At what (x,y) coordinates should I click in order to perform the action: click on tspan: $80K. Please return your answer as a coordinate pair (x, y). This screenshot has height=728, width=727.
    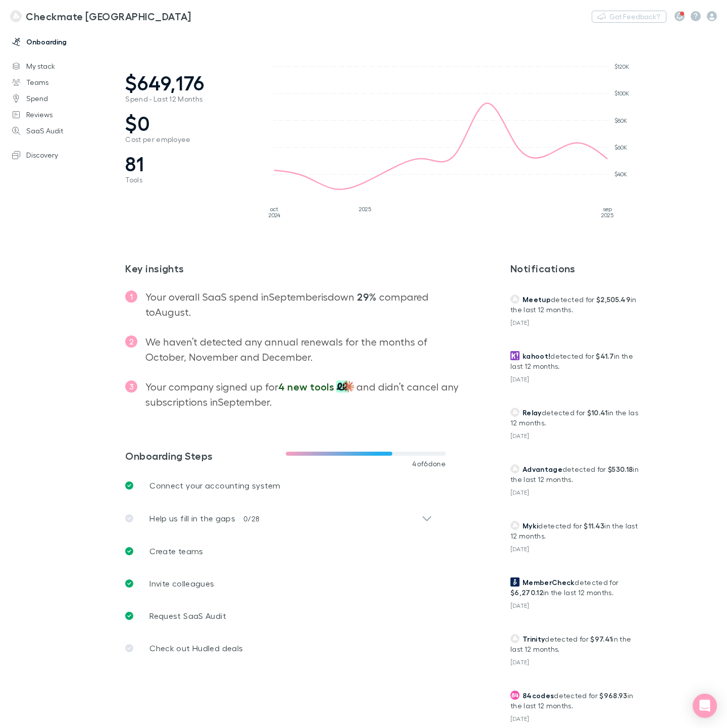
    Looking at the image, I should click on (621, 121).